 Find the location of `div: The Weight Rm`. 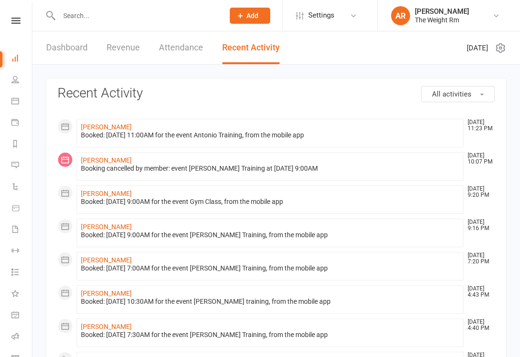

div: The Weight Rm is located at coordinates (442, 20).